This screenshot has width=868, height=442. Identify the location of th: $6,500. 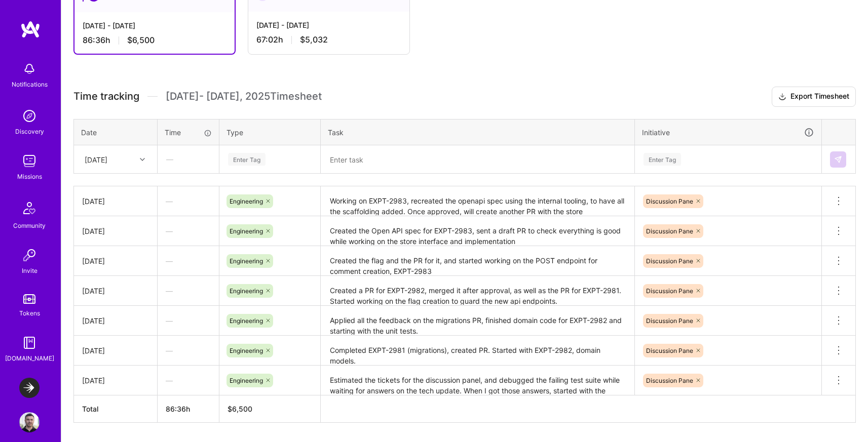
(270, 410).